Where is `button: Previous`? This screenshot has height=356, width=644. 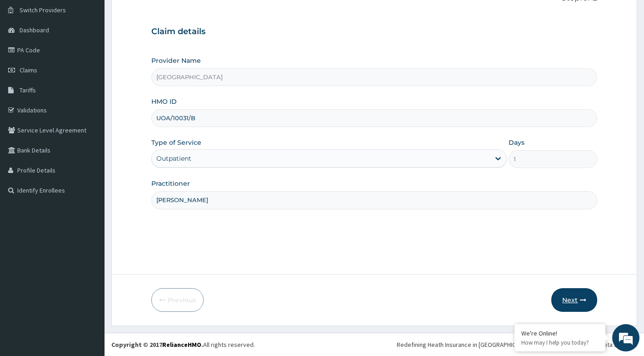 button: Previous is located at coordinates (177, 300).